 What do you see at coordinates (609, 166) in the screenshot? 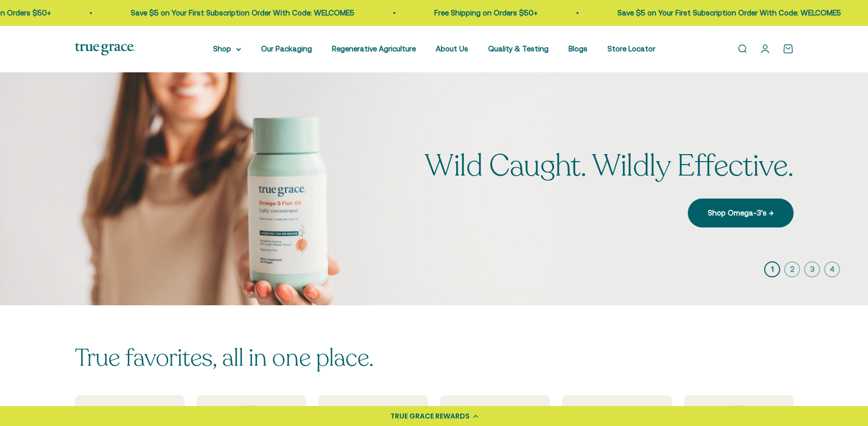
I see `split-lines: Wild Caught. Wildly Effective.` at bounding box center [609, 166].